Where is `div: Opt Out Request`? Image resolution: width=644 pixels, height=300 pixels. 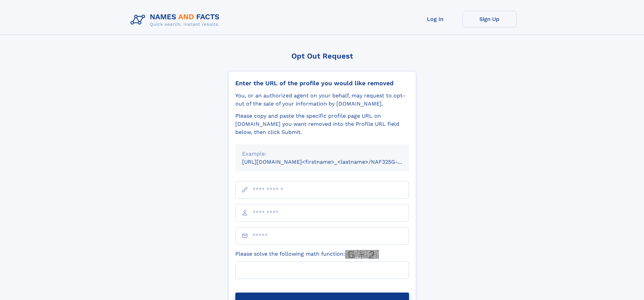 div: Opt Out Request is located at coordinates (322, 56).